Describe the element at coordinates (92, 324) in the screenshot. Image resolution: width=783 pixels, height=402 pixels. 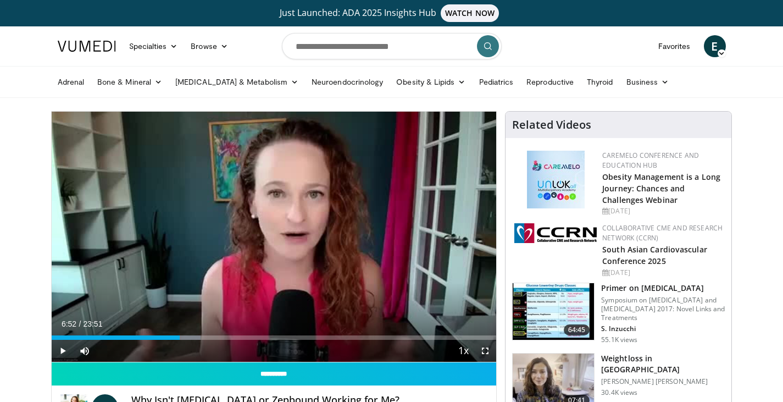
I see `span: 23:51` at that location.